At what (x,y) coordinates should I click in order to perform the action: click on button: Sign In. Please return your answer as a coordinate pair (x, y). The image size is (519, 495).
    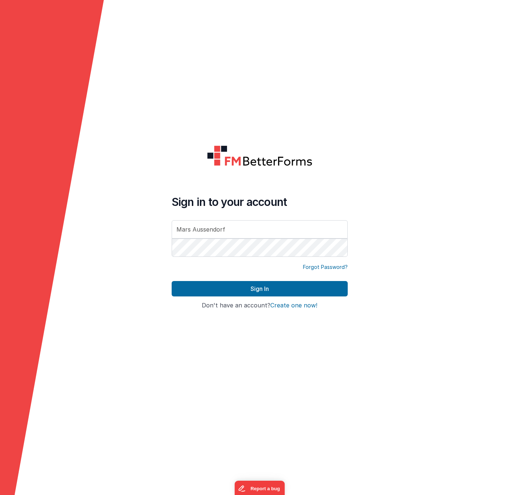
    Looking at the image, I should click on (260, 289).